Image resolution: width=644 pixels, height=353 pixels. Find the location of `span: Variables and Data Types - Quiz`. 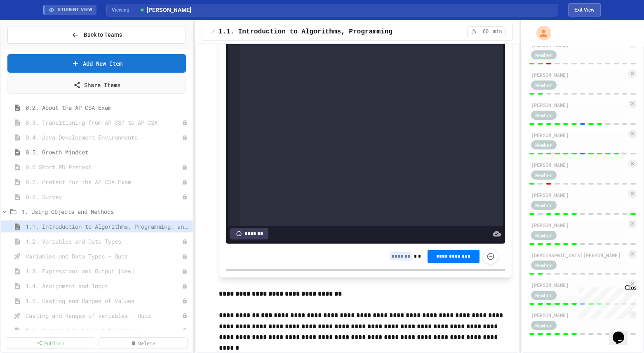

span: Variables and Data Types - Quiz is located at coordinates (104, 256).